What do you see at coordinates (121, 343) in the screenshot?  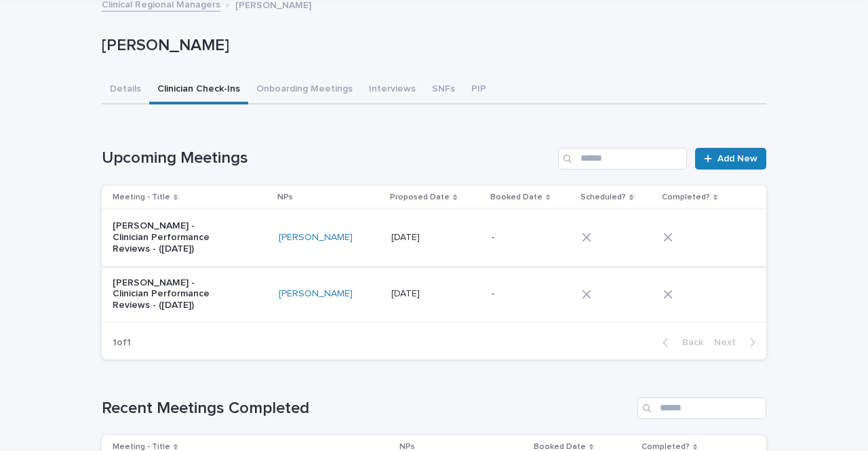 I see `p: 1 of 1` at bounding box center [121, 343].